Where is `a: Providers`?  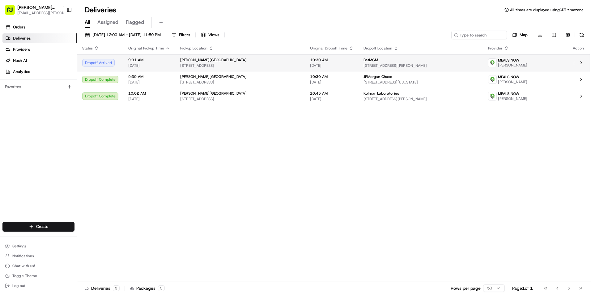 a: Providers is located at coordinates (40, 49).